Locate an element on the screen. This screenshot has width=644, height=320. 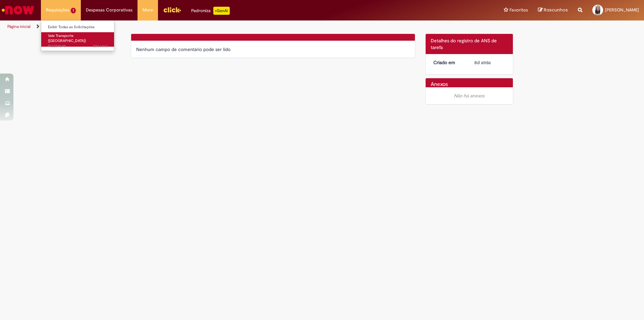
span: 1 is located at coordinates (73, 10).